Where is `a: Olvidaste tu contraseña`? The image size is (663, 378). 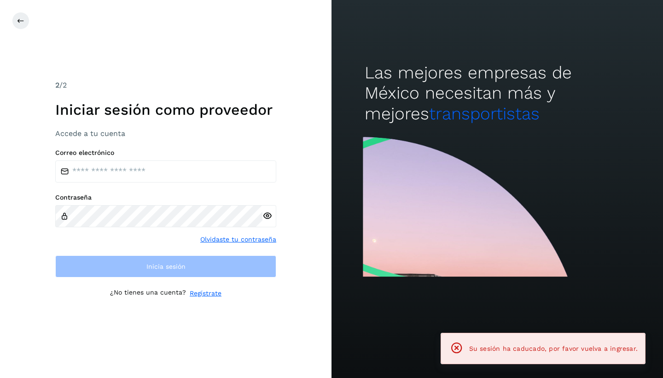 a: Olvidaste tu contraseña is located at coordinates (238, 239).